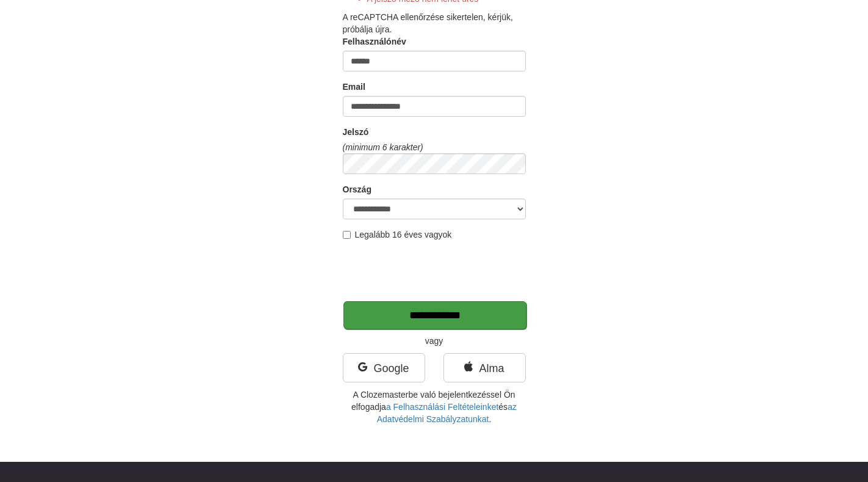 The image size is (868, 482). What do you see at coordinates (503, 407) in the screenshot?
I see `font: és` at bounding box center [503, 407].